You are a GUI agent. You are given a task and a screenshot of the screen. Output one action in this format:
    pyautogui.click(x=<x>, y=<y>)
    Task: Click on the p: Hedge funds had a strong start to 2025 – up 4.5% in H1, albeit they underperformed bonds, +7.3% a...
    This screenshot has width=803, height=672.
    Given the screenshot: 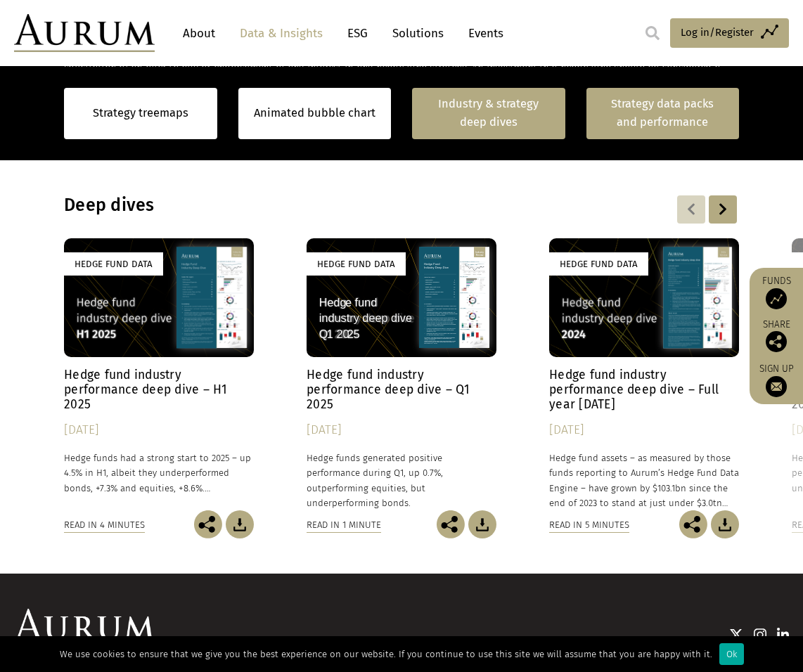 What is the action you would take?
    pyautogui.click(x=159, y=472)
    